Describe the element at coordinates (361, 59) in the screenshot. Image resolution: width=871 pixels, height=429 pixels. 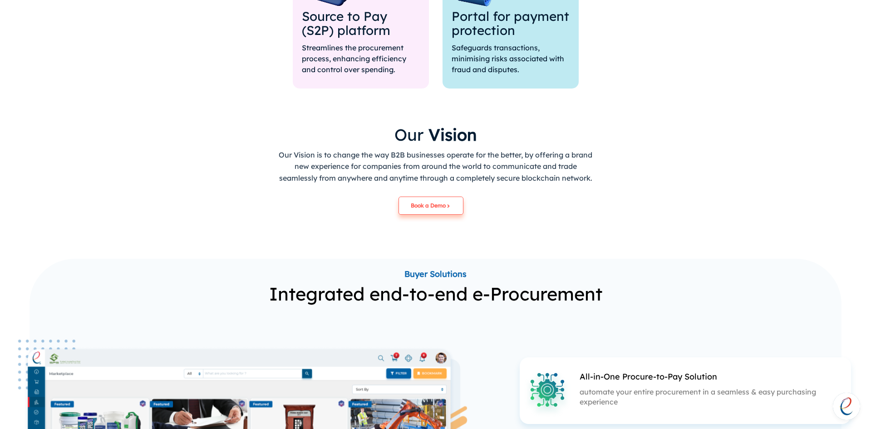
I see `p: Streamlines the procurement process, enhancing efficiency and control over spending.` at that location.